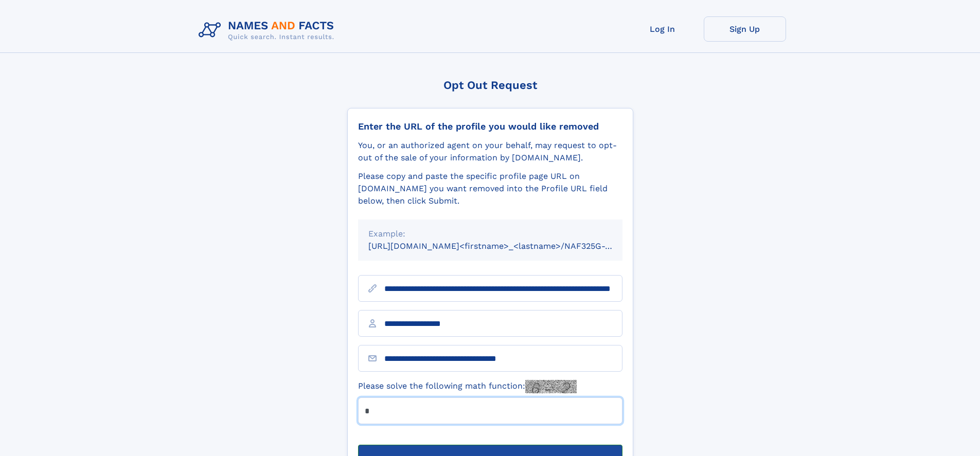  I want to click on div: Opt Out Request, so click(490, 85).